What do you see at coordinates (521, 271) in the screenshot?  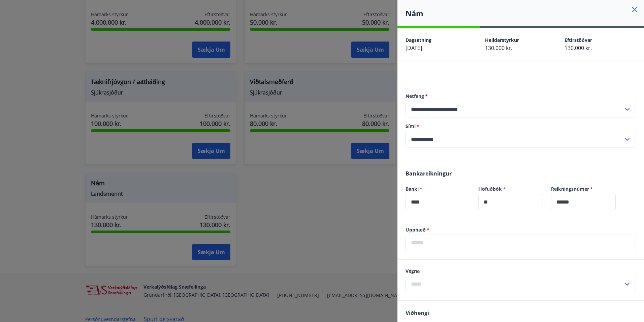 I see `label: Vegna` at bounding box center [521, 271].